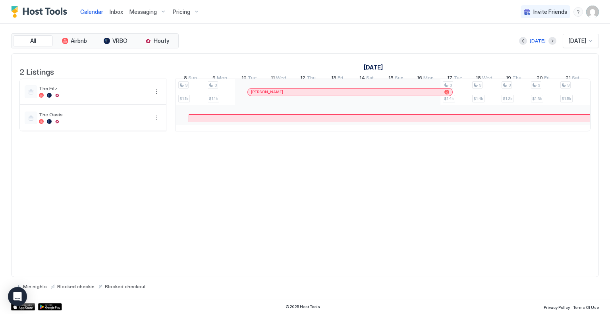 The width and height of the screenshot is (610, 314). What do you see at coordinates (337, 79) in the screenshot?
I see `a: February 13, 2026` at bounding box center [337, 79].